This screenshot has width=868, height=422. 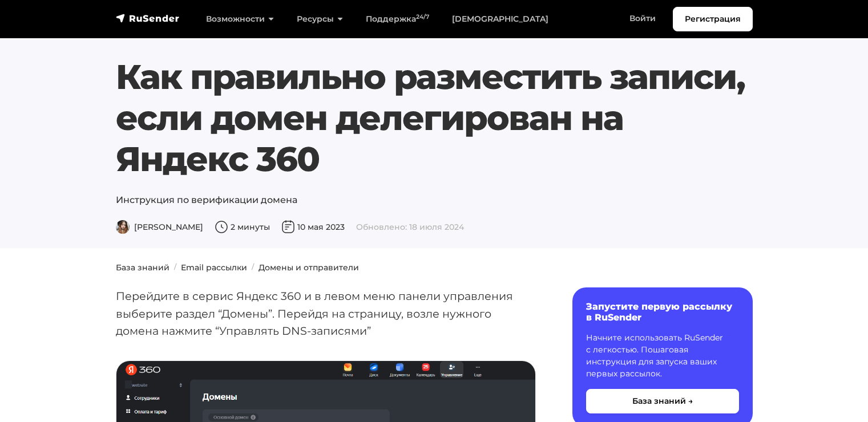 I want to click on p: Начните использовать RuSender с легкостью. Пошаговая инструкция для запуска ваших первых рассылок., so click(x=662, y=356).